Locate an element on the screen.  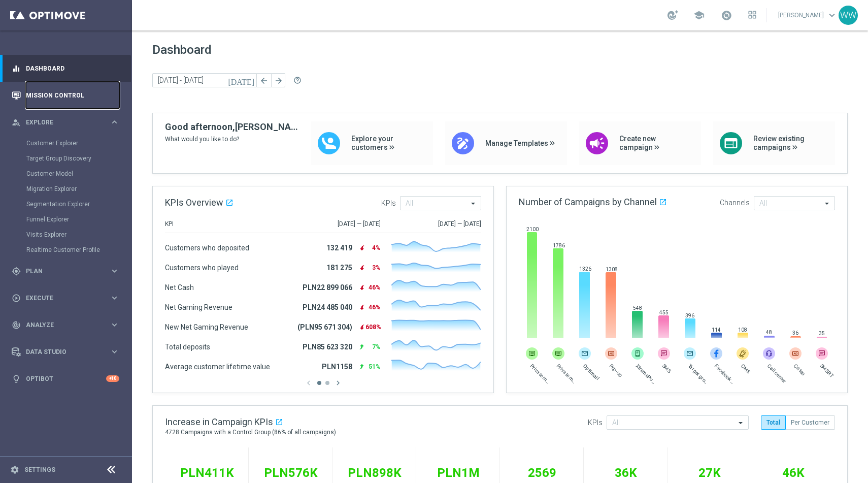
a: Target Group Discovery is located at coordinates (66, 159).